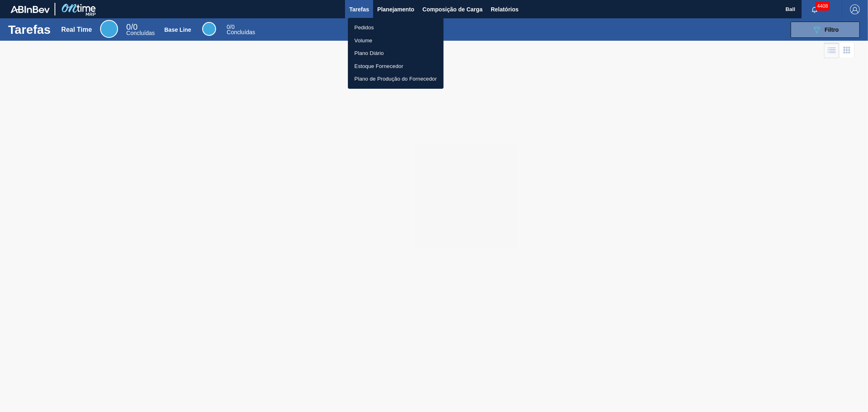 Image resolution: width=868 pixels, height=412 pixels. What do you see at coordinates (396, 41) in the screenshot?
I see `li: Volume` at bounding box center [396, 41].